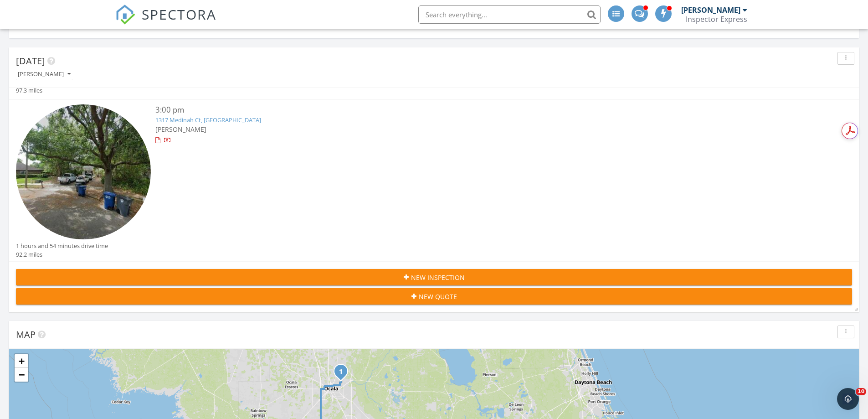 The width and height of the screenshot is (868, 419). I want to click on span: New Quote, so click(438, 296).